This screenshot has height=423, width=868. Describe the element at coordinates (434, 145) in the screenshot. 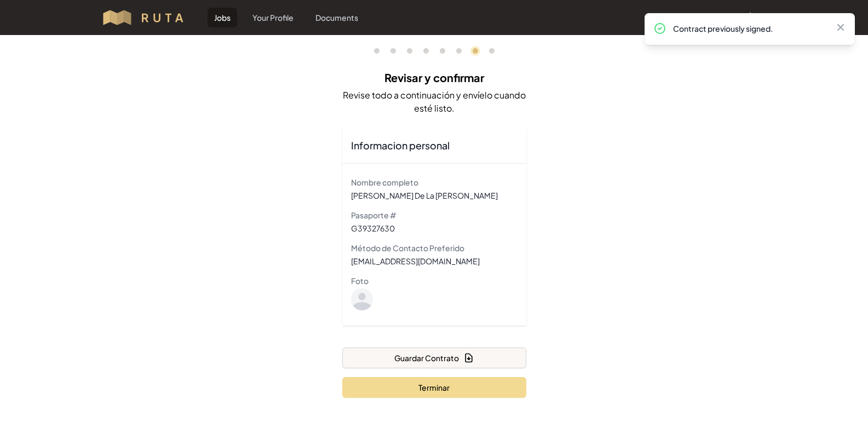

I see `h3: Informacion personal` at that location.